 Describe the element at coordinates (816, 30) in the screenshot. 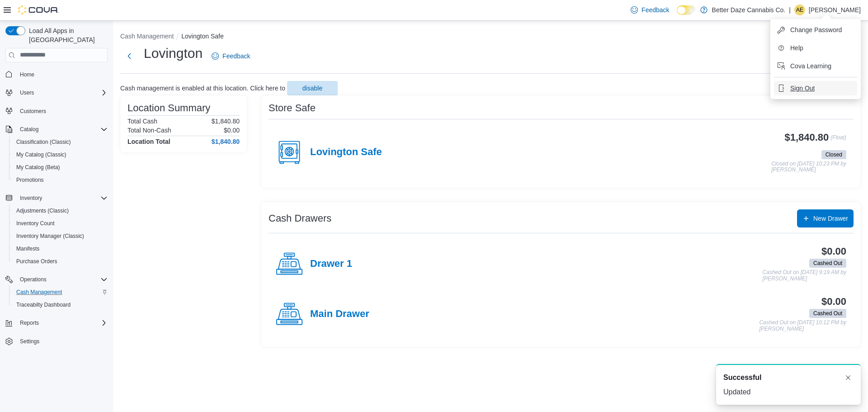

I see `span: Change Password` at that location.